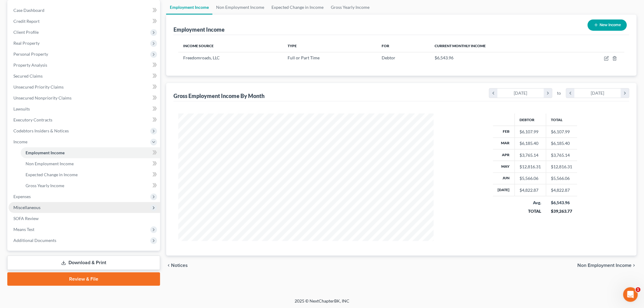 Image resolution: width=644 pixels, height=308 pixels. What do you see at coordinates (607, 266) in the screenshot?
I see `button: Non Employment Income chevron_right` at bounding box center [607, 266].